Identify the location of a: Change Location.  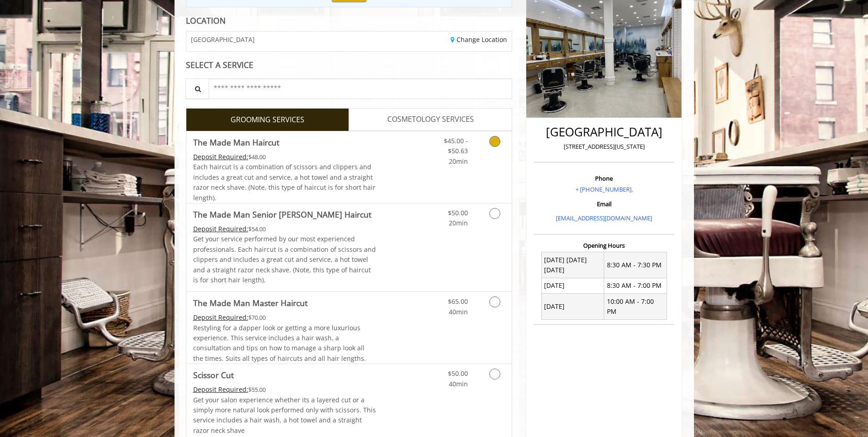
(479, 39).